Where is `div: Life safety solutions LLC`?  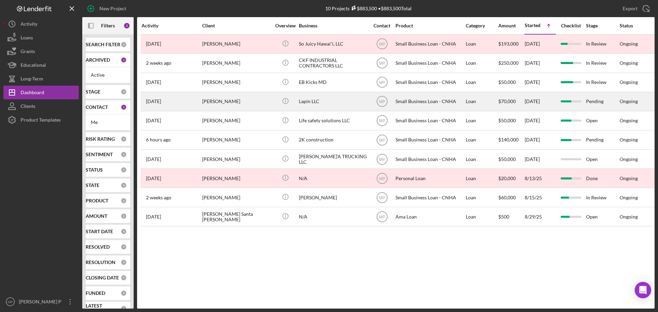 div: Life safety solutions LLC is located at coordinates (333, 121).